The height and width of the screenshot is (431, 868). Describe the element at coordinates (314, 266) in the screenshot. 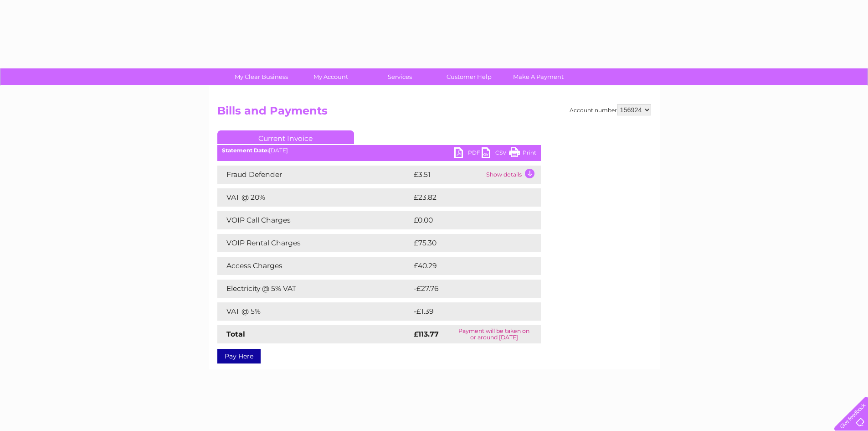

I see `td: Access Charges` at that location.